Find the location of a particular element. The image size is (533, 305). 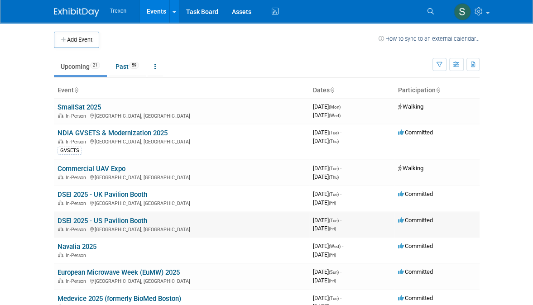

img: ExhibitDay is located at coordinates (77, 12).